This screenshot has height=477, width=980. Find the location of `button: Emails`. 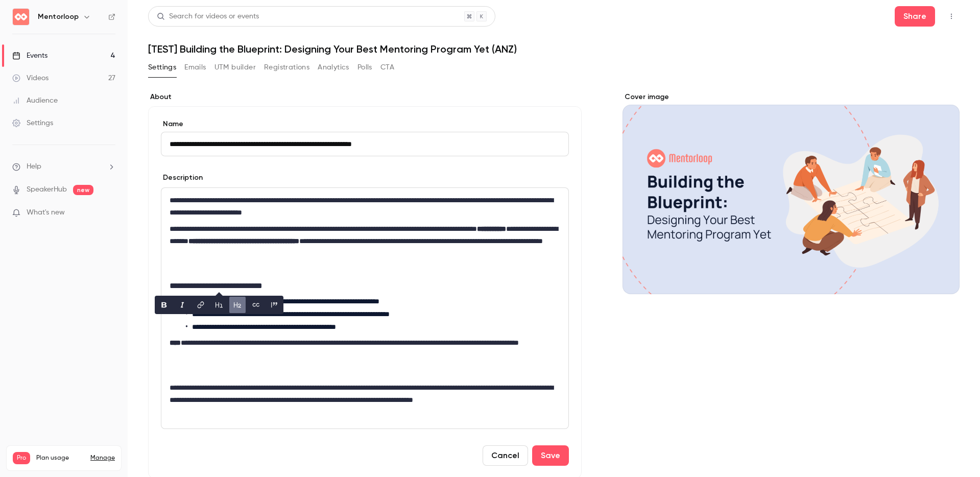

button: Emails is located at coordinates (195, 67).